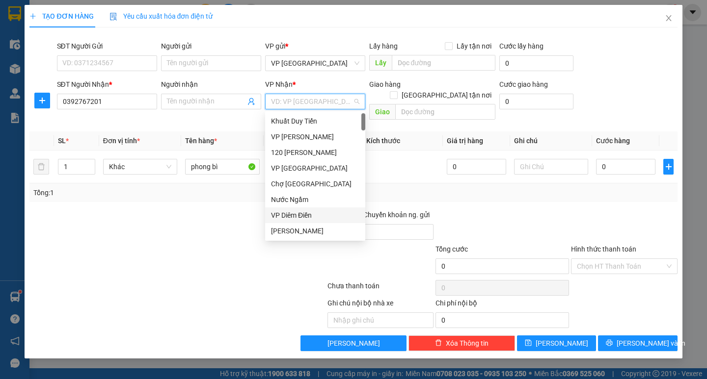 The height and width of the screenshot is (379, 707). I want to click on div: 120 Nguyễn Xiển, so click(315, 153).